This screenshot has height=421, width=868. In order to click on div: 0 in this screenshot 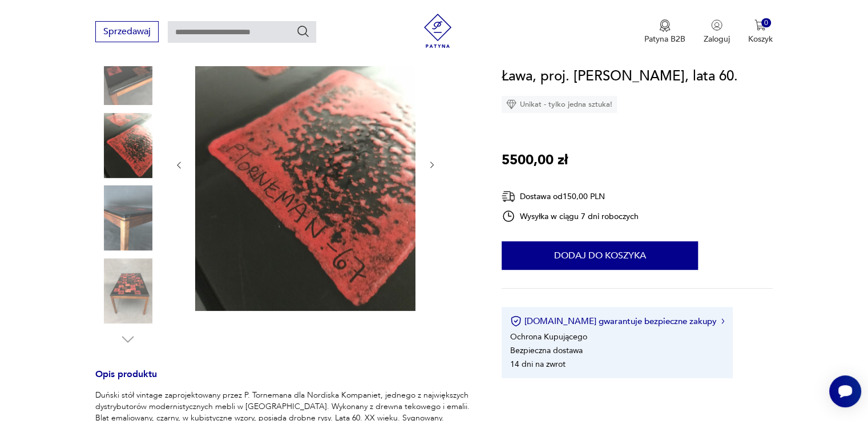, I will do `click(766, 23)`.